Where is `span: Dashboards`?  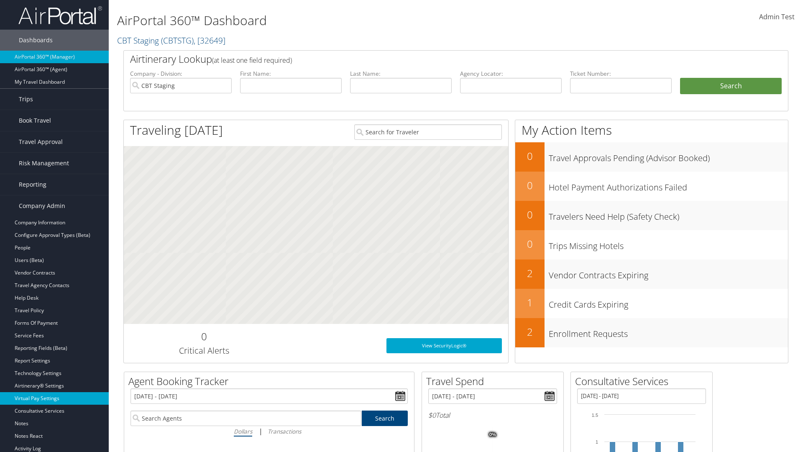
span: Dashboards is located at coordinates (36, 40).